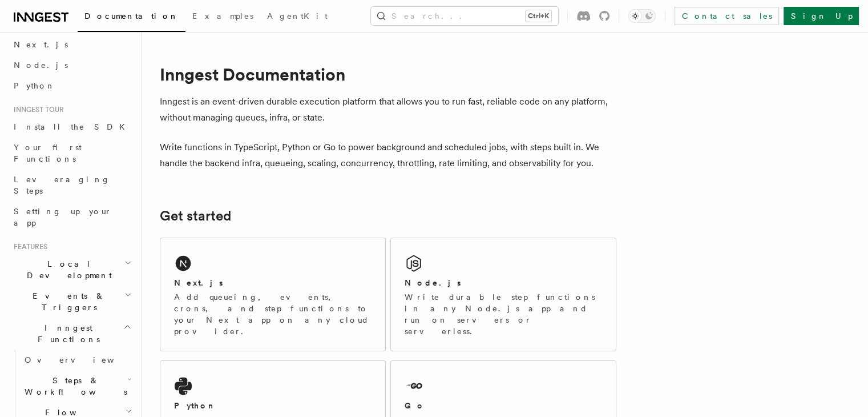  What do you see at coordinates (465, 16) in the screenshot?
I see `button: Search...Ctrl+K` at bounding box center [465, 16].